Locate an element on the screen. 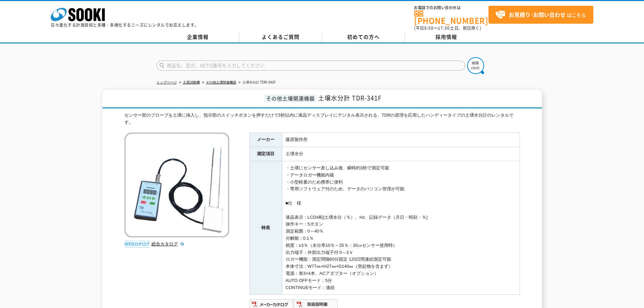  a: 総合カタログ is located at coordinates (168, 244).